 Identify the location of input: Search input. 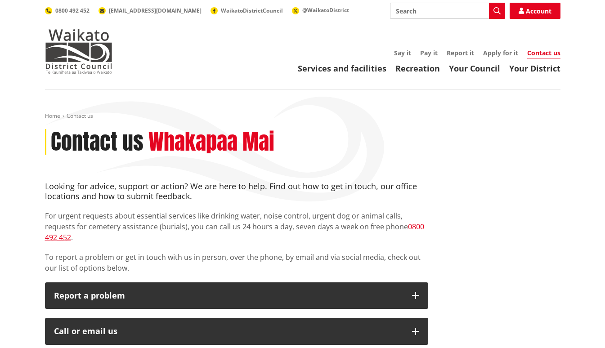
(447, 11).